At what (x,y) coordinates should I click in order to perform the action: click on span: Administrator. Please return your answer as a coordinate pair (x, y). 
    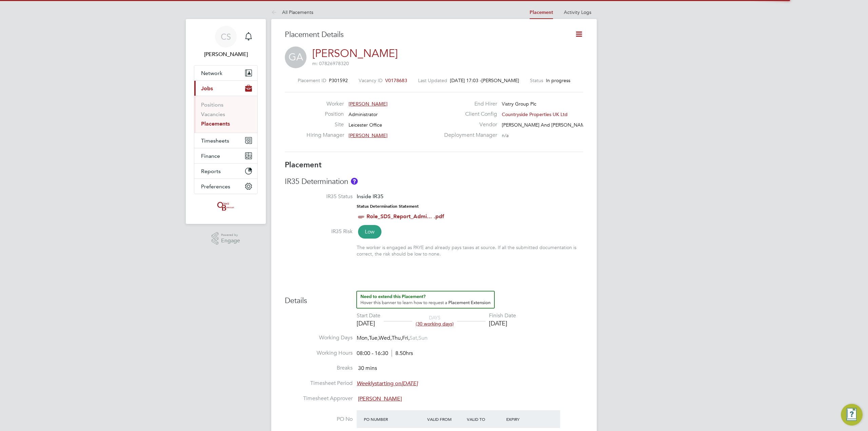
    Looking at the image, I should click on (363, 114).